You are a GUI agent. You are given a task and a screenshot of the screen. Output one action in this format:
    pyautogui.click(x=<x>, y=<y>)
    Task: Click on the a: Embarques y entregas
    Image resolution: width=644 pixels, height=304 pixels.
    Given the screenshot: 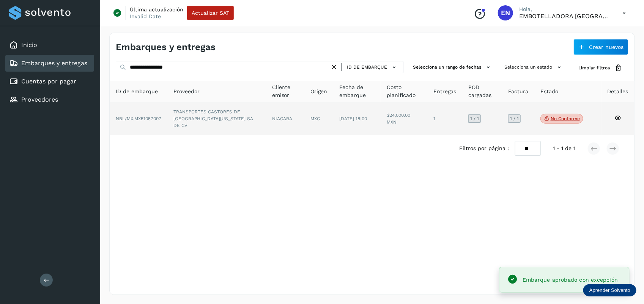 What is the action you would take?
    pyautogui.click(x=54, y=63)
    